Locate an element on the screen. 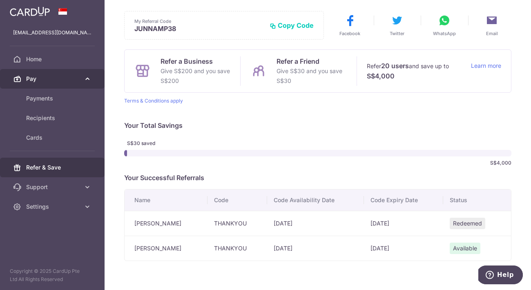 The width and height of the screenshot is (531, 290). strong: S$4,000 is located at coordinates (381, 76).